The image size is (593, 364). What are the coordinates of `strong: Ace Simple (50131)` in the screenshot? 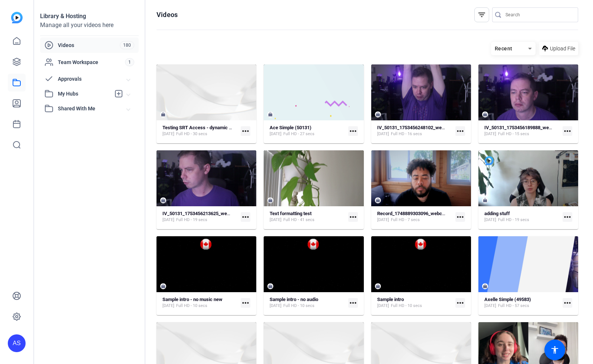 It's located at (290, 127).